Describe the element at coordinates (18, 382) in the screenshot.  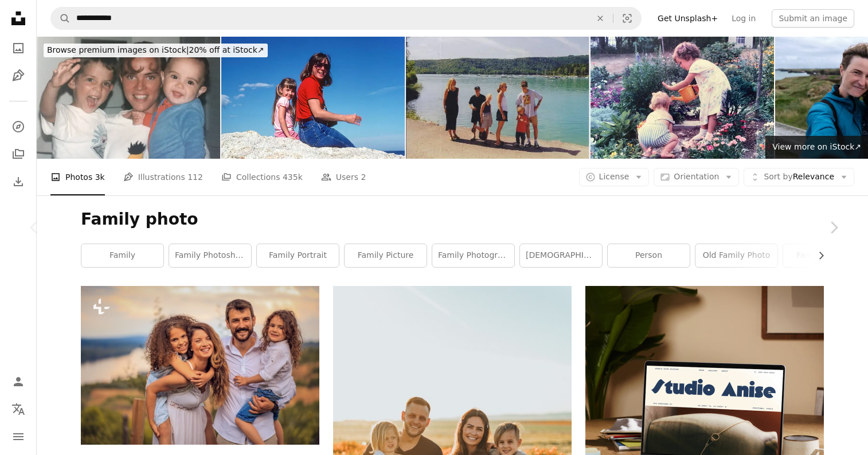
I see `a: Log in / Sign up` at that location.